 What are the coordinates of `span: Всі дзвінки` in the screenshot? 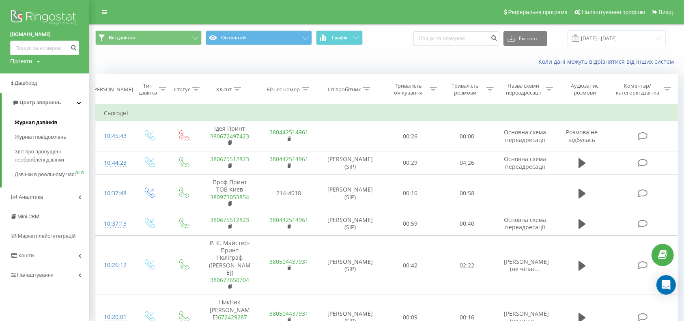 It's located at (122, 38).